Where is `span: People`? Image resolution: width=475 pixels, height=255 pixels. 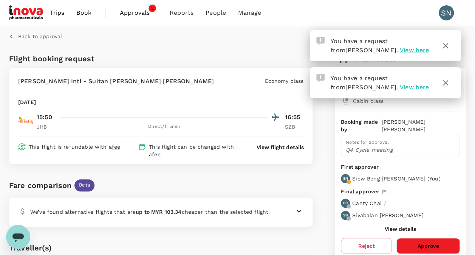
span: People is located at coordinates (216, 13).